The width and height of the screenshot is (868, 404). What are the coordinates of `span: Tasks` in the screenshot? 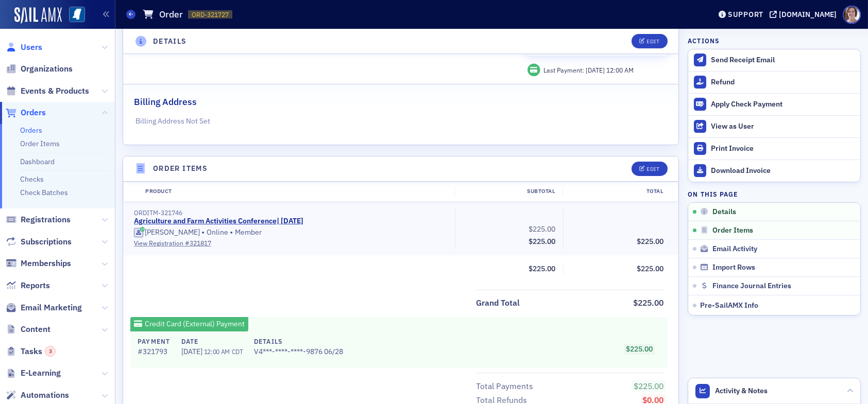 It's located at (38, 352).